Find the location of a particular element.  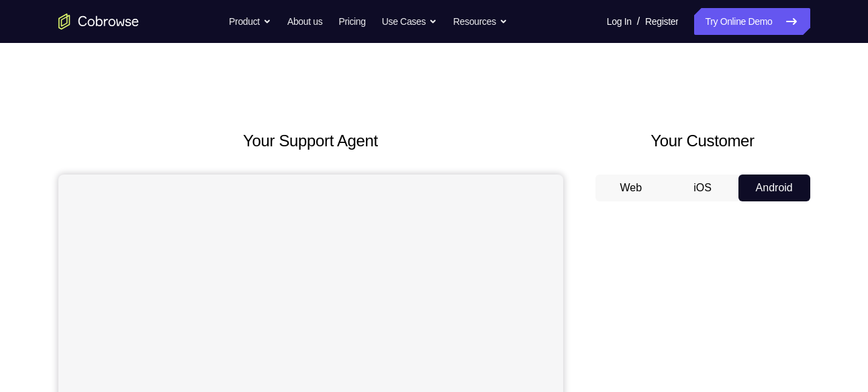

a: Log In is located at coordinates (619, 21).